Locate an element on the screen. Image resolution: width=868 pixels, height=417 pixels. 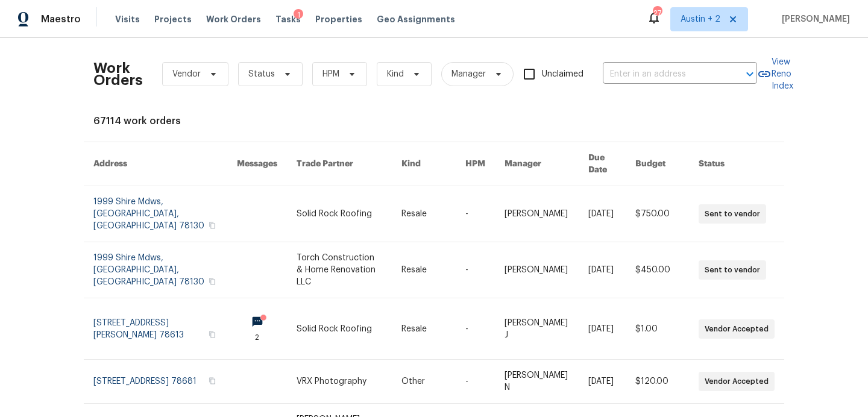
span: Kind is located at coordinates (395, 74).